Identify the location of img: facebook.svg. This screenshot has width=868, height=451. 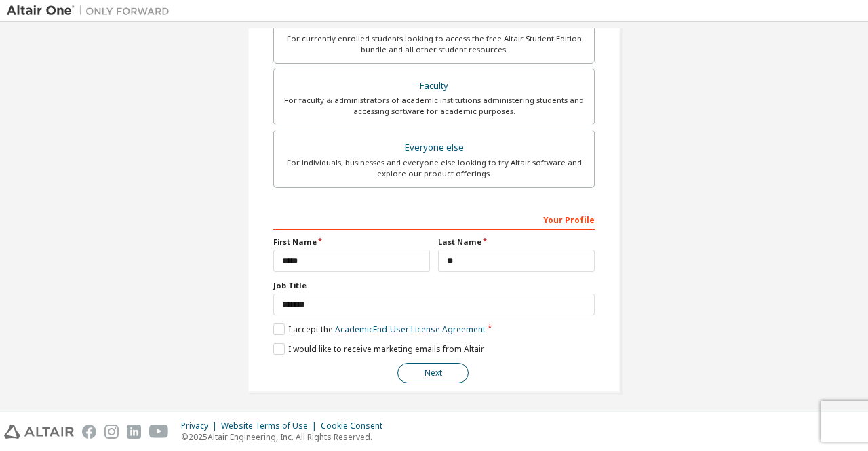
(89, 432).